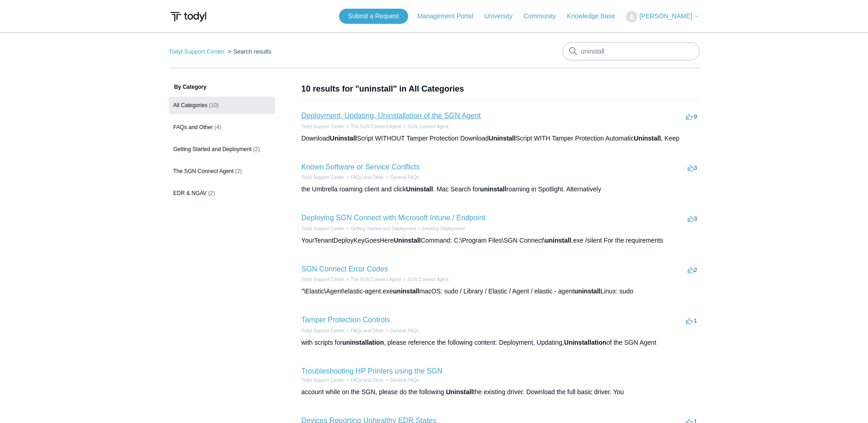  I want to click on div: YourTenantDeployKeyGoesHere Command: C:\Program Files\SGN Connect\ .exe /silent For the requirements, so click(500, 240).